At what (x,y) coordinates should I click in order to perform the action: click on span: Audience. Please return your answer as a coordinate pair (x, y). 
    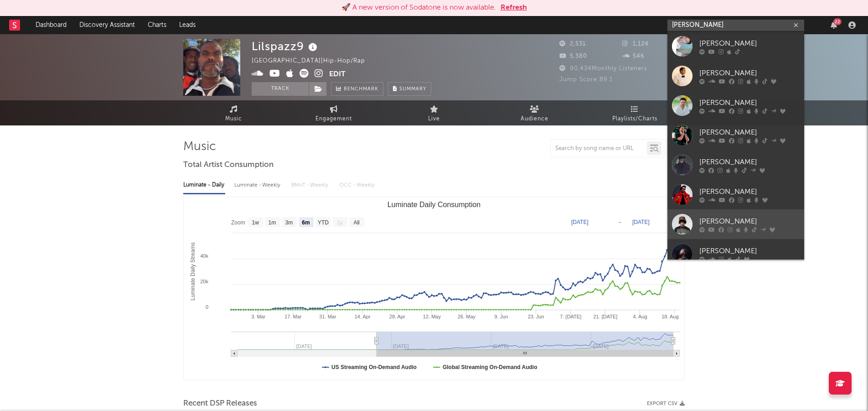
    Looking at the image, I should click on (535, 119).